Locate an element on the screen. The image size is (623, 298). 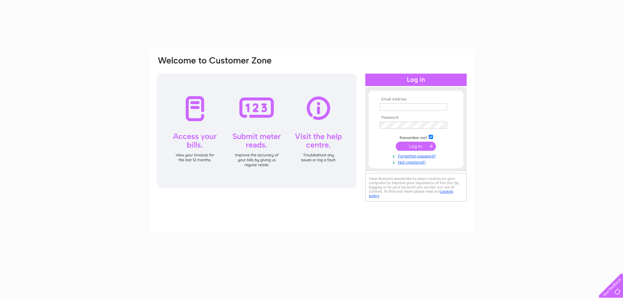
a: cookies policy is located at coordinates (411, 193).